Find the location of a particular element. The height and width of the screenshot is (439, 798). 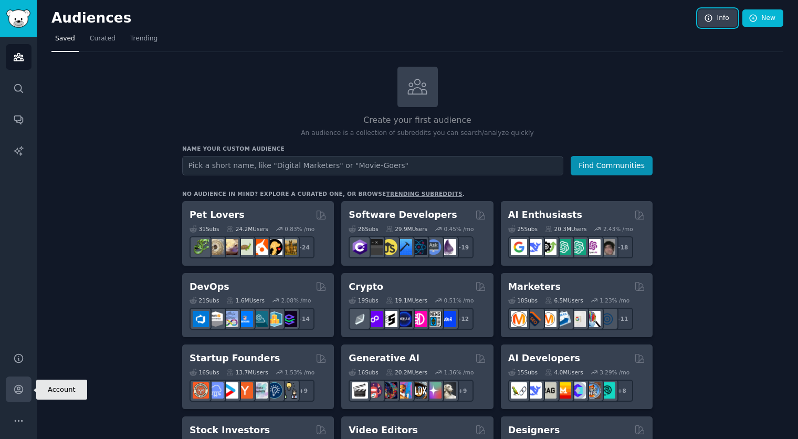

div: 19 Sub s is located at coordinates (363, 300).